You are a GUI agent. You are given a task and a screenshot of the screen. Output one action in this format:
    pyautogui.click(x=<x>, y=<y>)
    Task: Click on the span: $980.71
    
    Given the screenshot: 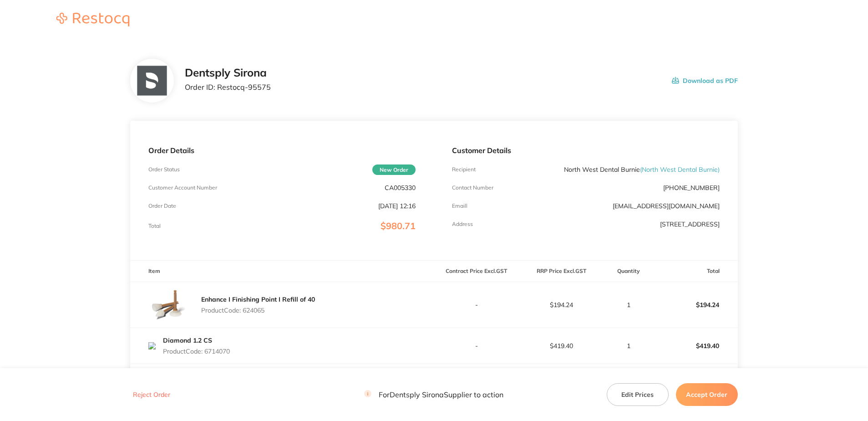 What is the action you would take?
    pyautogui.click(x=398, y=225)
    